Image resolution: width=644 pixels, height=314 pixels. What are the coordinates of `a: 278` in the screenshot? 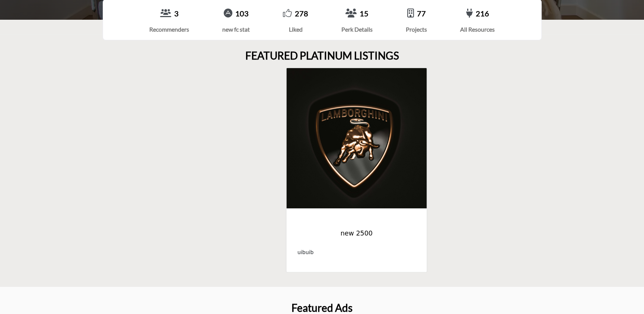 It's located at (301, 13).